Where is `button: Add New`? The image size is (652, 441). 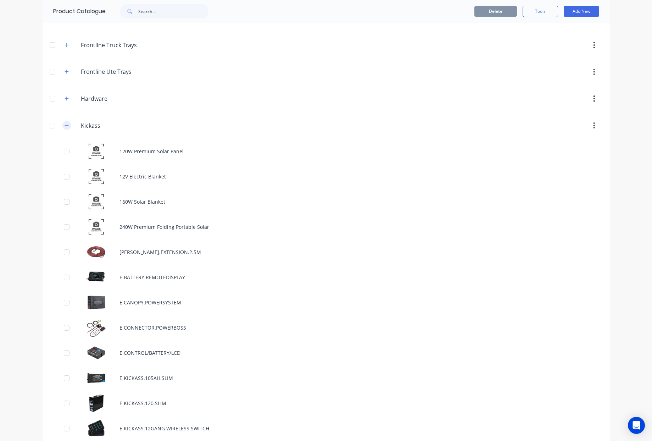 button: Add New is located at coordinates (581, 11).